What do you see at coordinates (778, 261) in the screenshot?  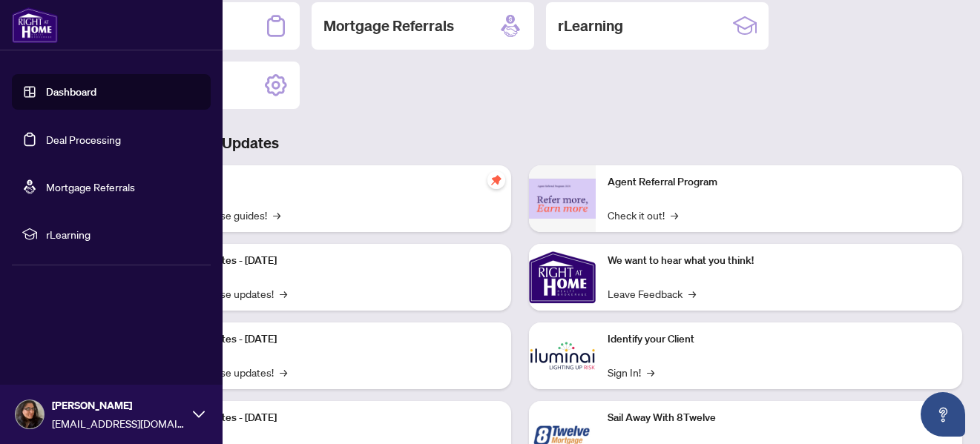 I see `p: We want to hear what you think!` at bounding box center [778, 261].